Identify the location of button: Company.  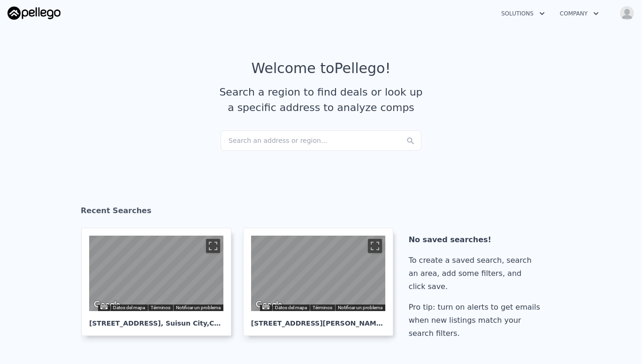
(579, 13).